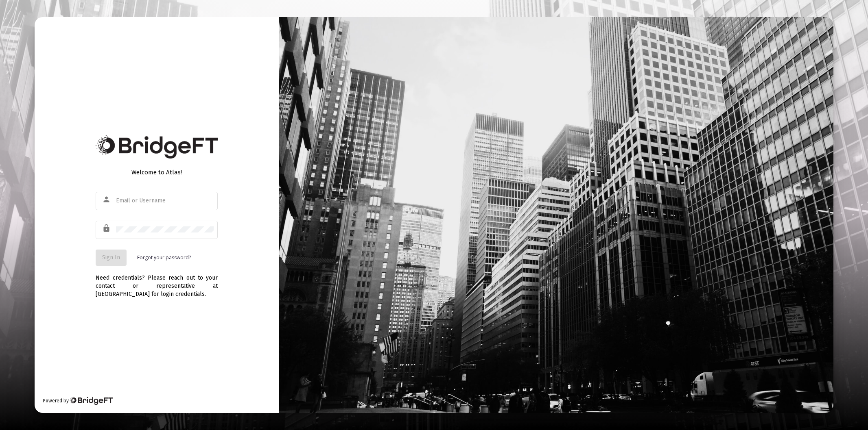  Describe the element at coordinates (111, 258) in the screenshot. I see `button: Sign In` at that location.